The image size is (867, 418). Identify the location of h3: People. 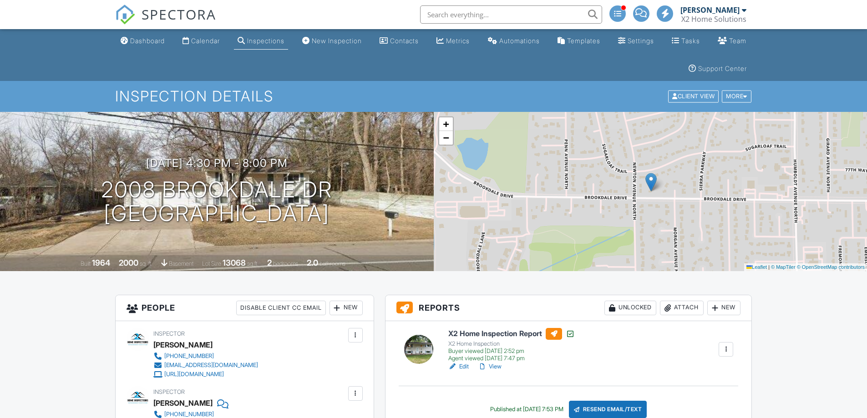
(244, 308).